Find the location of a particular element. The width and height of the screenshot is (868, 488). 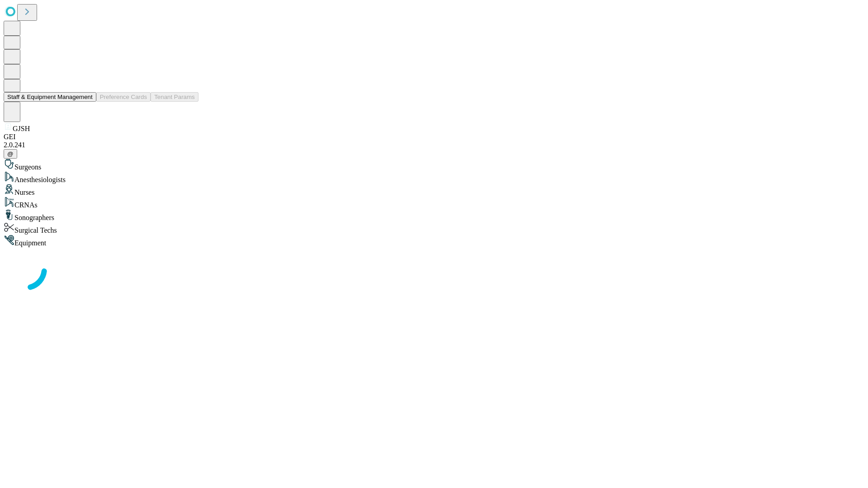

button: Tenant Params is located at coordinates (175, 97).